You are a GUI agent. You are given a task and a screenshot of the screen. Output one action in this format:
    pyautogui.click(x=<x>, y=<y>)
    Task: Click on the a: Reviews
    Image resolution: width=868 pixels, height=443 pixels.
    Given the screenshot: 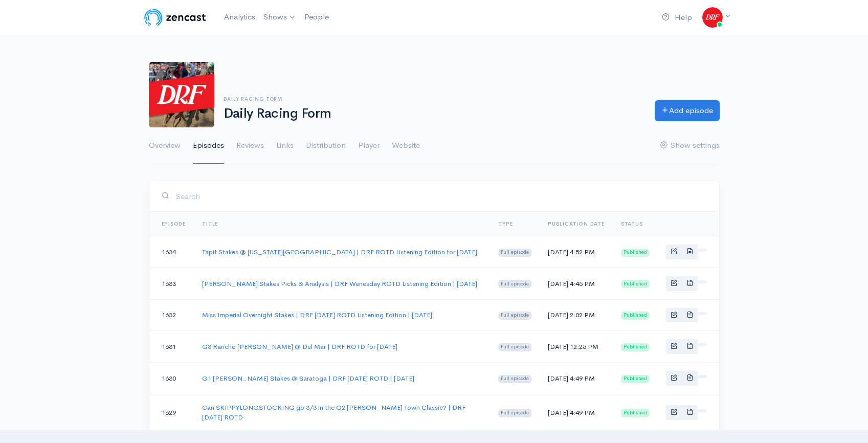 What is the action you would take?
    pyautogui.click(x=250, y=146)
    